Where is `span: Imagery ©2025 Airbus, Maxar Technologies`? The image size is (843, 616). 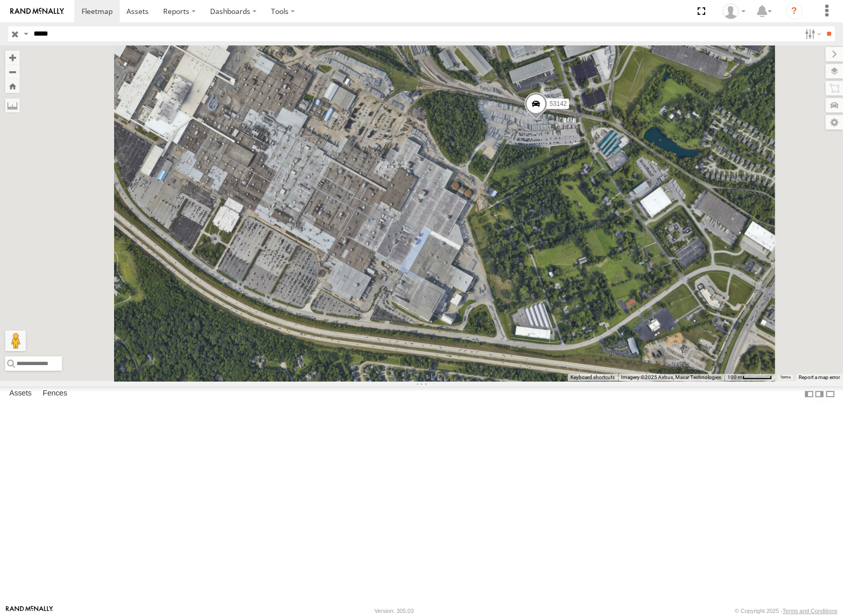
span: Imagery ©2025 Airbus, Maxar Technologies is located at coordinates (671, 377).